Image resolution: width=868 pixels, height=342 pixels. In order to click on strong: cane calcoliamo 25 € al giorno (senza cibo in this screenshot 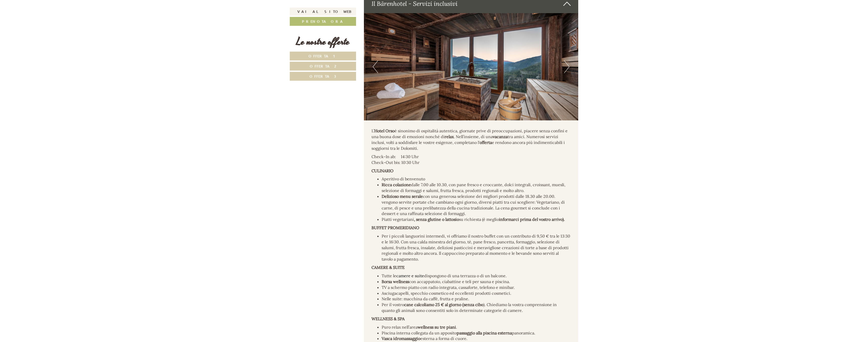, I will do `click(443, 305)`.